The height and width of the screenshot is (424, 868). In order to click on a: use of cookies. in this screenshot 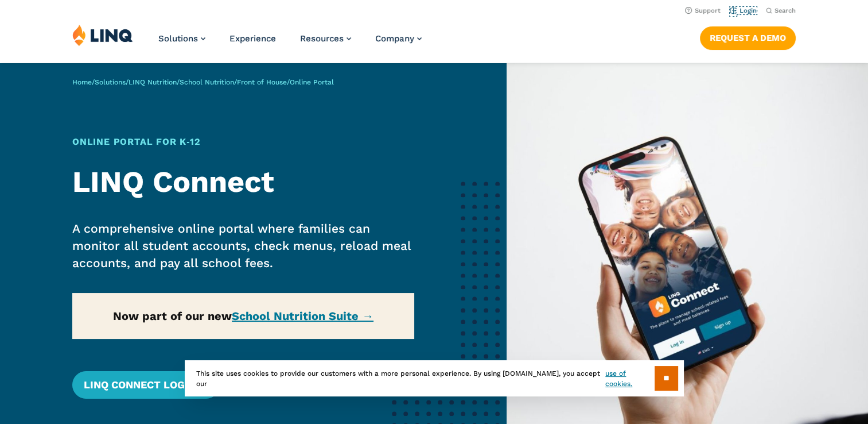, I will do `click(629, 378)`.